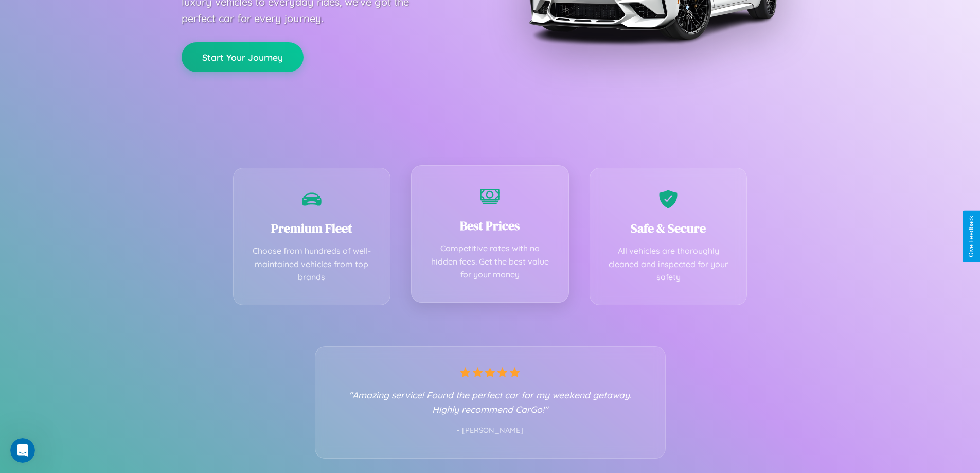 The image size is (980, 473). Describe the element at coordinates (490, 402) in the screenshot. I see `p: "Amazing service! Found the perfect car for my weekend getaway. Highly recommend CarGo!"` at that location.